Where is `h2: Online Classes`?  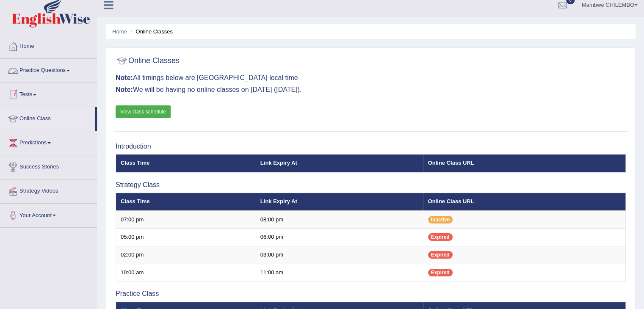
h2: Online Classes is located at coordinates (148, 61).